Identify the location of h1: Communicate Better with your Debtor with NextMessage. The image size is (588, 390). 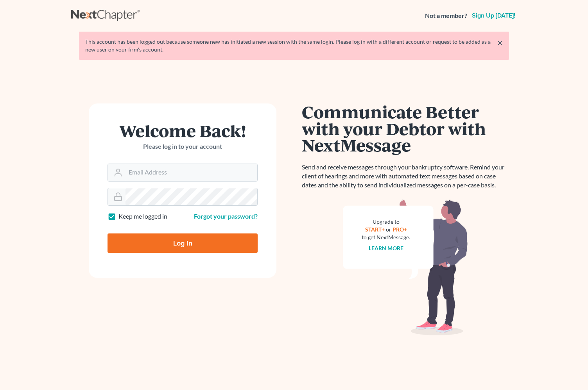
(405, 128).